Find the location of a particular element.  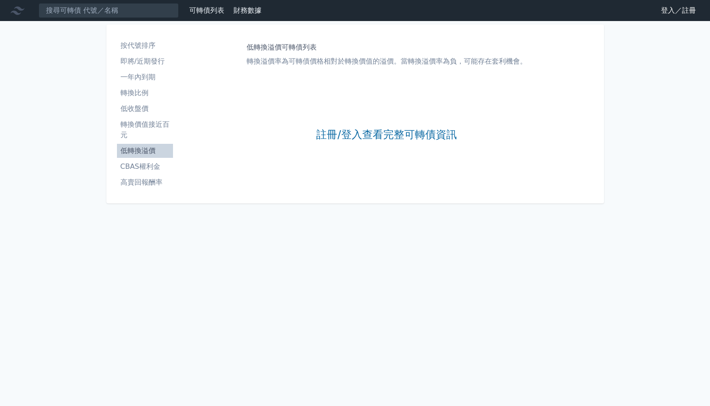

a: 財務數據 is located at coordinates (247, 10).